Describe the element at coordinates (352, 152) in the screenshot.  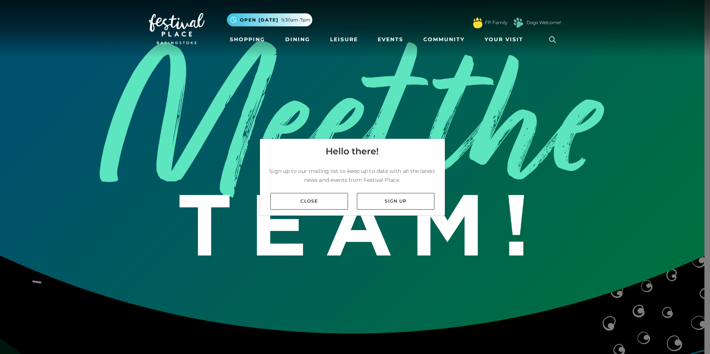
I see `h4: Hello there!` at that location.